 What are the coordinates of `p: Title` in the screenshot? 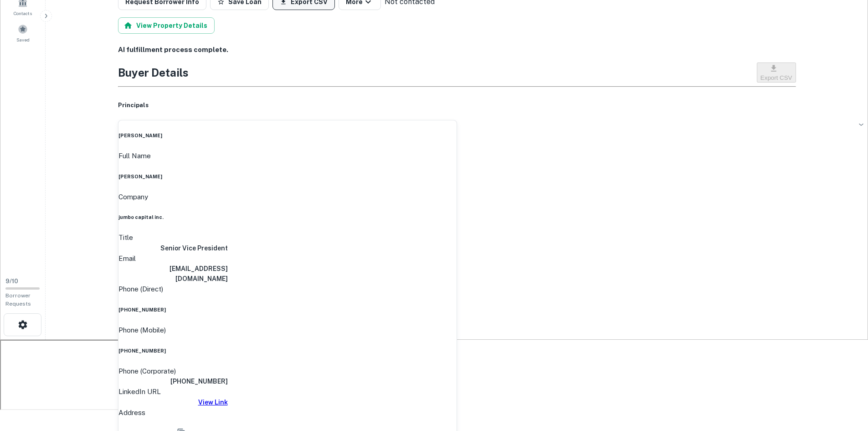 It's located at (287, 238).